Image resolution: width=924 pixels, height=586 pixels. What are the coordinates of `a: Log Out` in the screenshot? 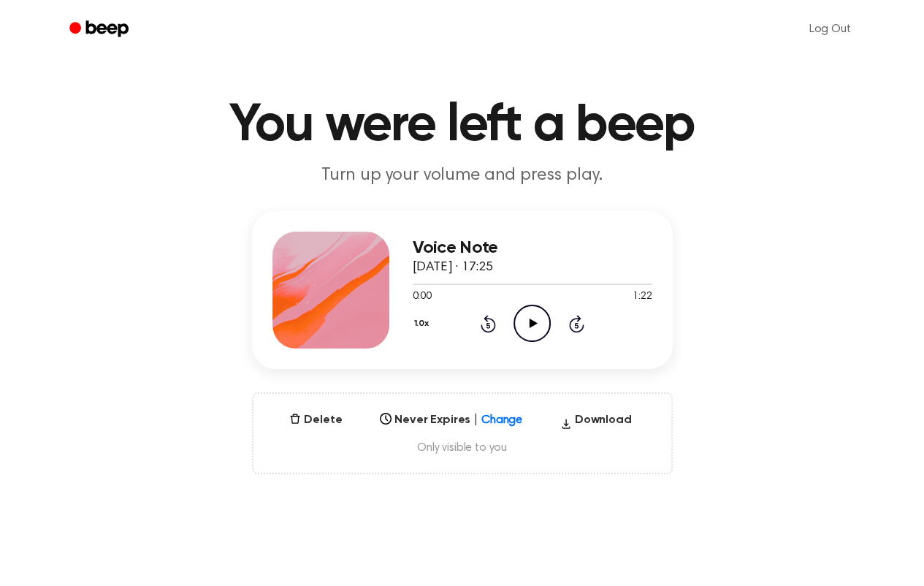 It's located at (830, 29).